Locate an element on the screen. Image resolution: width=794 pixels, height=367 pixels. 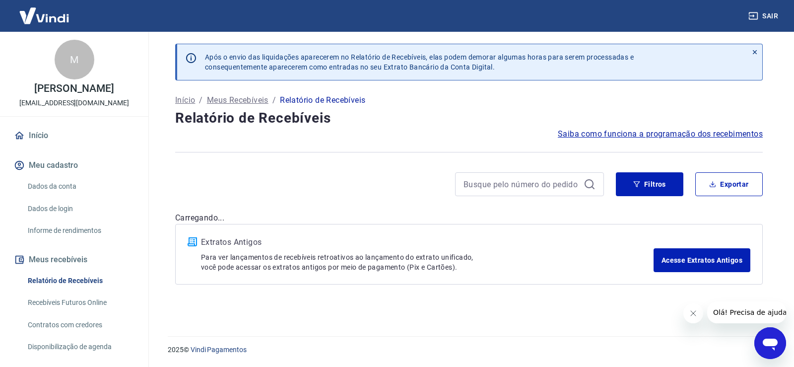
a: Disponibilização de agenda is located at coordinates (80, 347).